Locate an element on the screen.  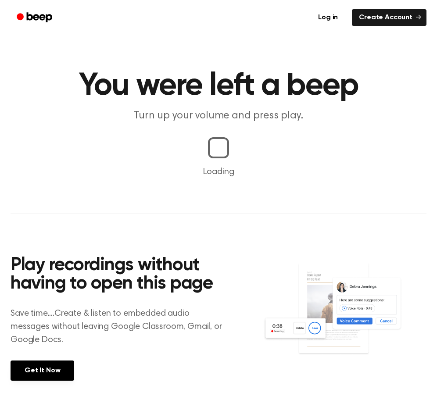
p: Turn up your volume and press play. is located at coordinates (219, 116).